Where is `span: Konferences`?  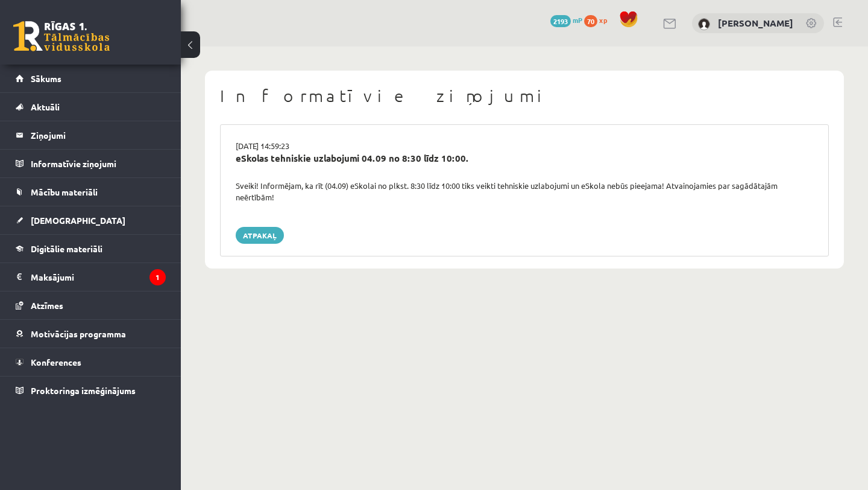
span: Konferences is located at coordinates (56, 362).